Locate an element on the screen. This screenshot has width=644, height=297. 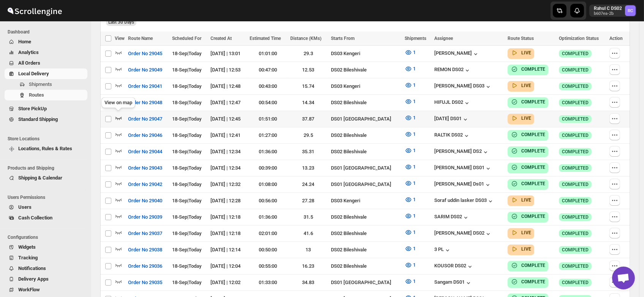
div: HIFUJL DS02 is located at coordinates (452, 103).